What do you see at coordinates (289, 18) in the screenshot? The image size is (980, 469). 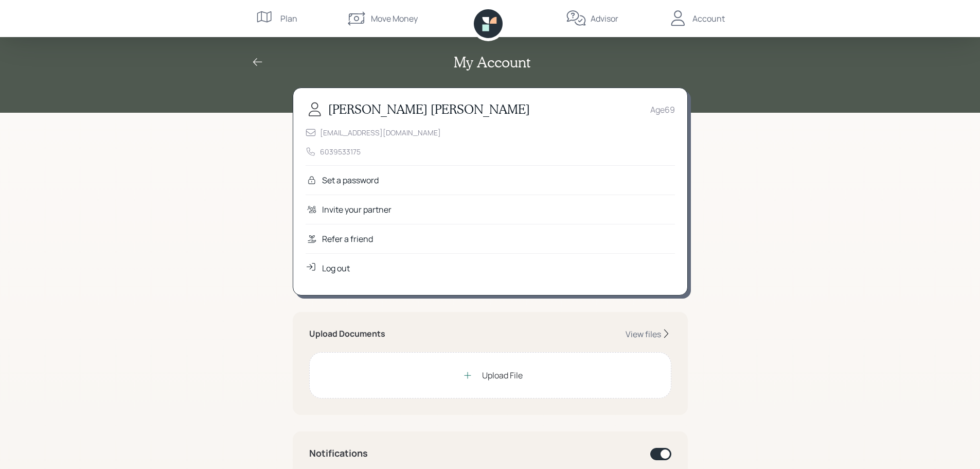 I see `div: Plan` at bounding box center [289, 18].